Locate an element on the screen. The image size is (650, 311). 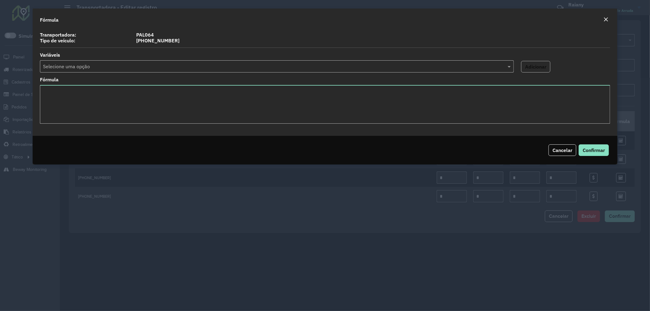
h4: Fórmula is located at coordinates (49, 20).